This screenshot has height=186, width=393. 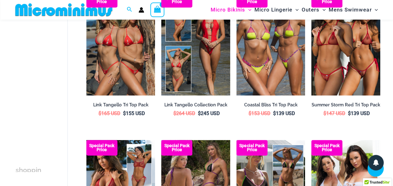 I want to click on bdi: 153 USD, so click(x=259, y=113).